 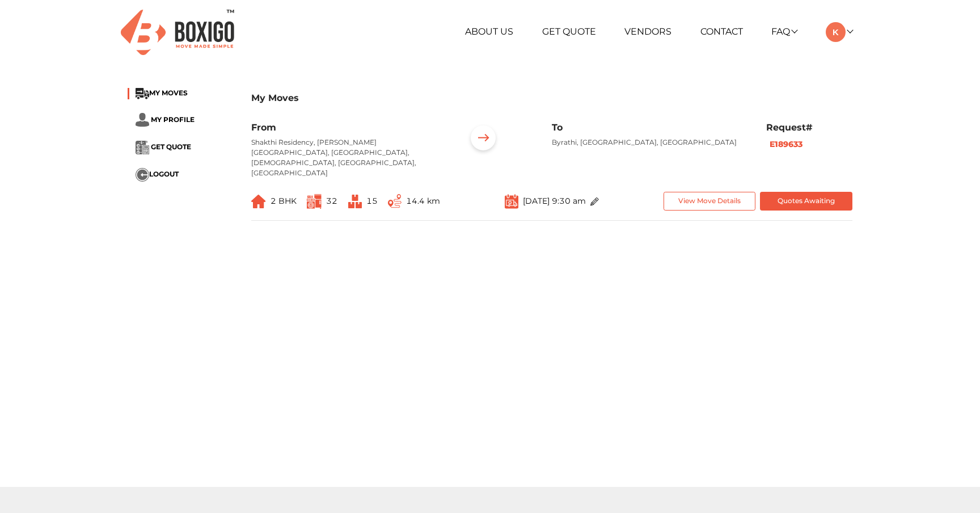 I want to click on span: MY MOVES, so click(x=169, y=93).